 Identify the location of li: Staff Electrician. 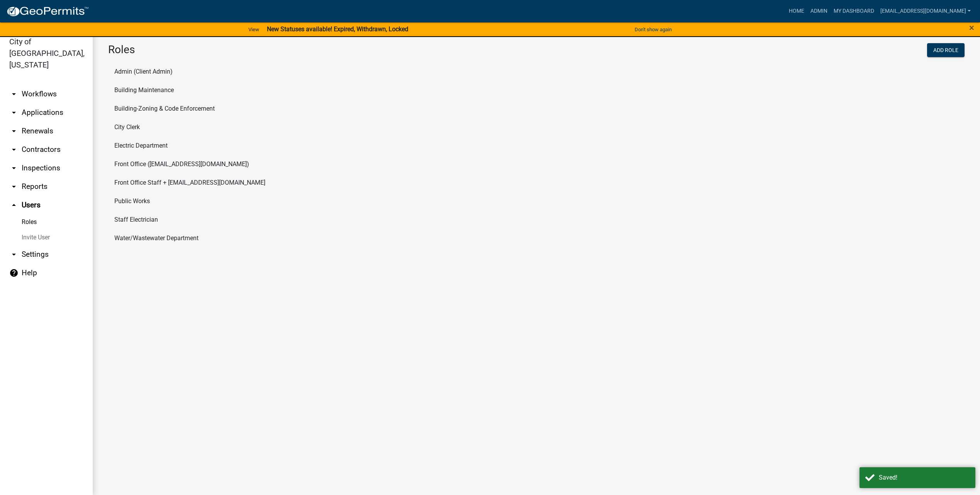
(536, 220).